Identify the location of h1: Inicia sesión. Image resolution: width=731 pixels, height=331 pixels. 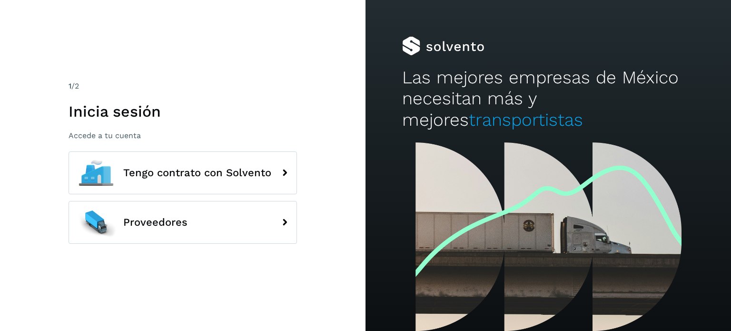
(183, 111).